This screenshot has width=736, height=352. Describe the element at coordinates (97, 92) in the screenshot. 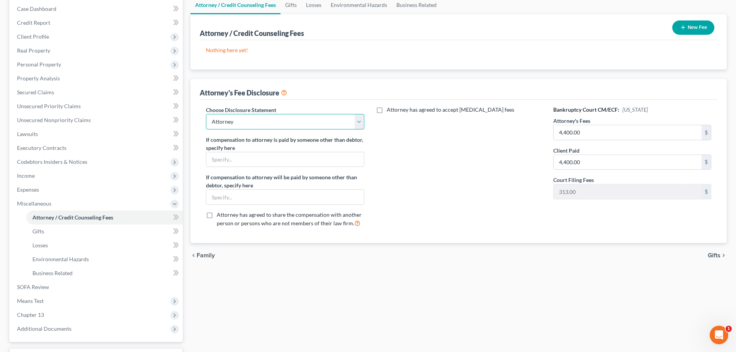

I see `a: Secured Claims` at that location.